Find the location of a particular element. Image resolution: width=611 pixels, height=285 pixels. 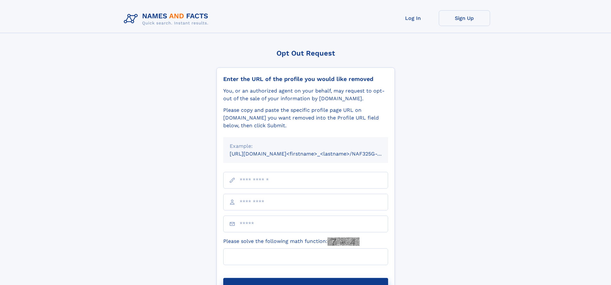

div: Enter the URL of the profile you would like removed is located at coordinates (306, 79).